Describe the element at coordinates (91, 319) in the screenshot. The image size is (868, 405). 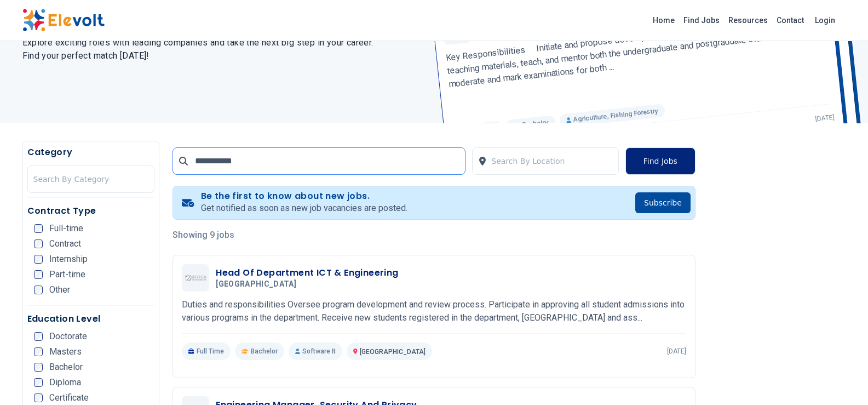
I see `h5: Education Level` at that location.